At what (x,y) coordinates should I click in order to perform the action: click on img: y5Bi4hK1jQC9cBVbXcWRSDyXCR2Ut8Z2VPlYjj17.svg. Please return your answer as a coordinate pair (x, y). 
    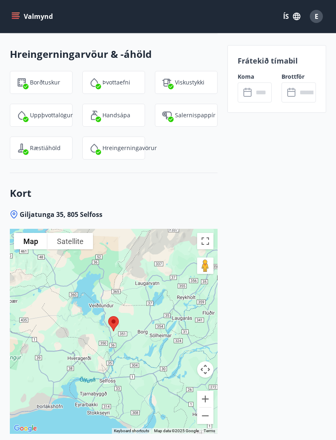
    Looking at the image, I should click on (22, 115).